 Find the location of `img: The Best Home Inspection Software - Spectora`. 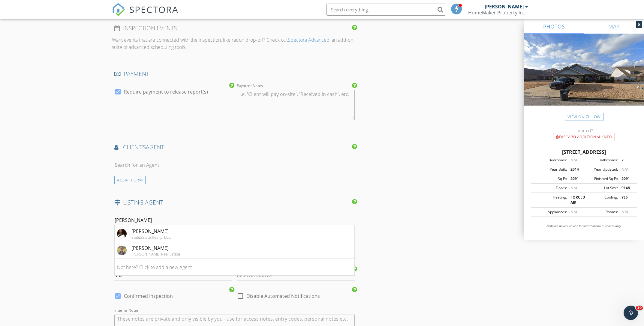

img: The Best Home Inspection Software - Spectora is located at coordinates (118, 10).